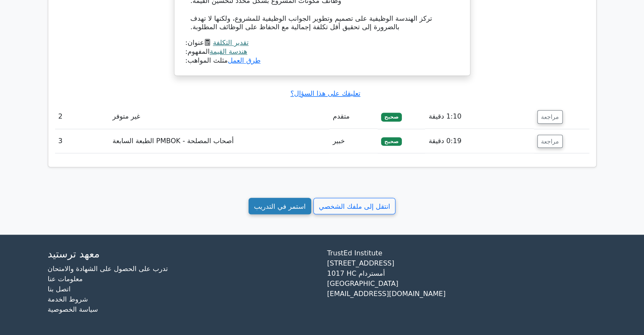  Describe the element at coordinates (173, 141) in the screenshot. I see `font: أصحاب المصلحة - PMBOK الطبعة السابعة` at that location.